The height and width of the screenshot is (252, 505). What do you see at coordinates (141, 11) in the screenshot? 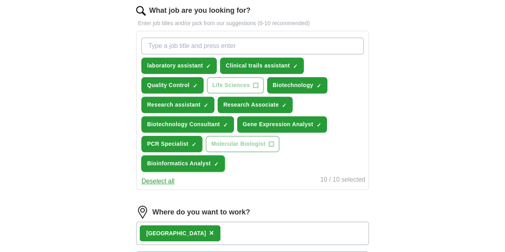
I see `img: search.png` at bounding box center [141, 11].